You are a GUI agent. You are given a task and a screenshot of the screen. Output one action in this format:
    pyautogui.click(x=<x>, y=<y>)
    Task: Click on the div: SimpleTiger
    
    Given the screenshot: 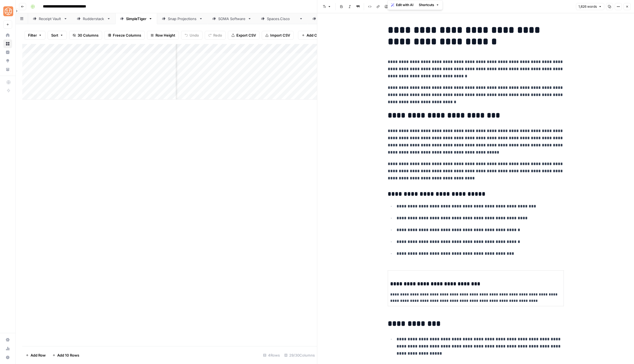 What is the action you would take?
    pyautogui.click(x=136, y=19)
    